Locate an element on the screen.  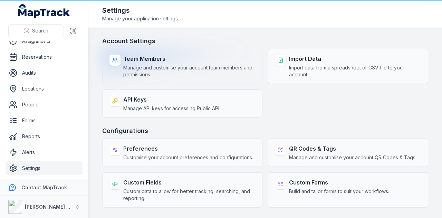
button: Search is located at coordinates (36, 31).